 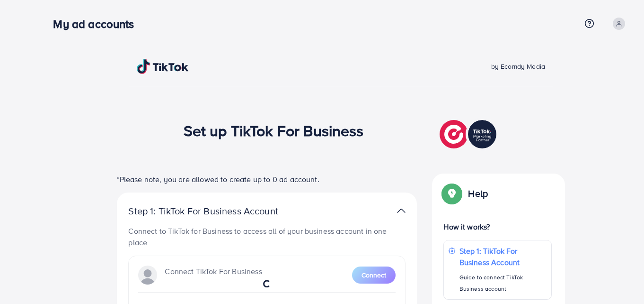 What do you see at coordinates (273, 130) in the screenshot?
I see `h1: Set up TikTok For Business` at bounding box center [273, 130].